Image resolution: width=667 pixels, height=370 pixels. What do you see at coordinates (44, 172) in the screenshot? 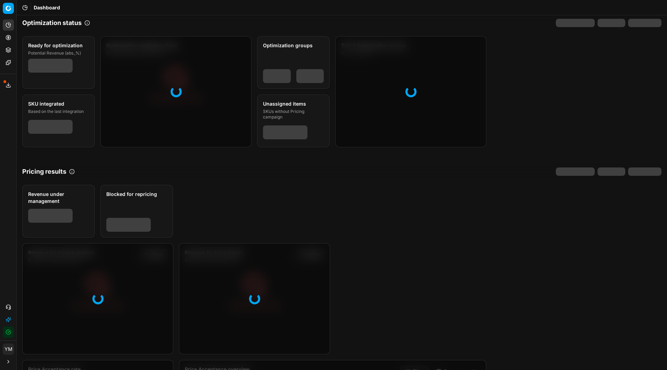
I see `h2: Pricing results` at bounding box center [44, 172].